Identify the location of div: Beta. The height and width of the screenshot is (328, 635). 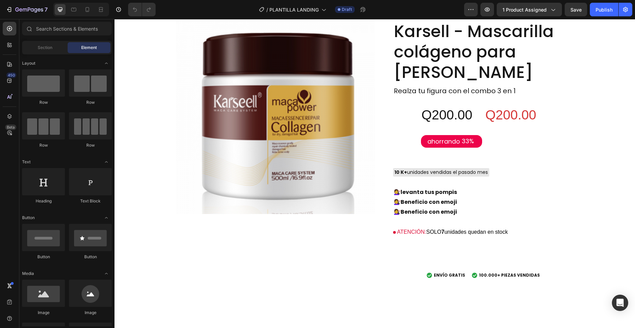
(11, 127).